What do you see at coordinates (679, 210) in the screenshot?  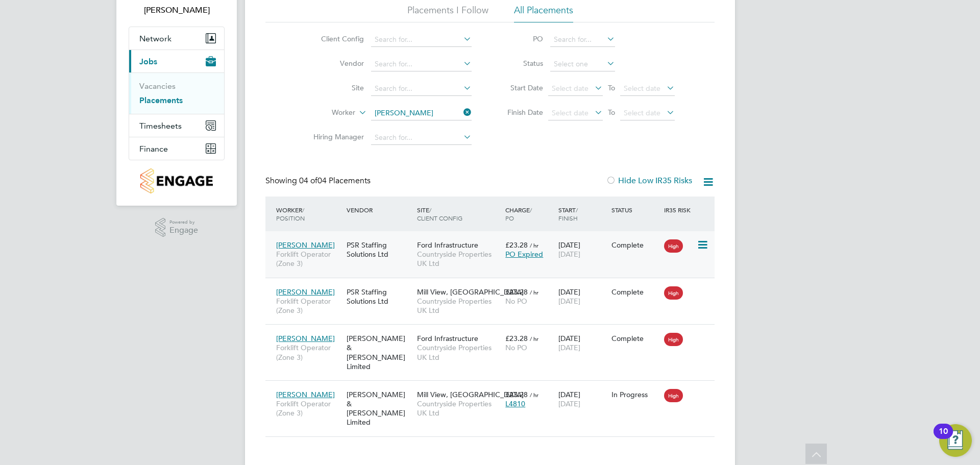 I see `div: IR35 Risk` at bounding box center [679, 210].